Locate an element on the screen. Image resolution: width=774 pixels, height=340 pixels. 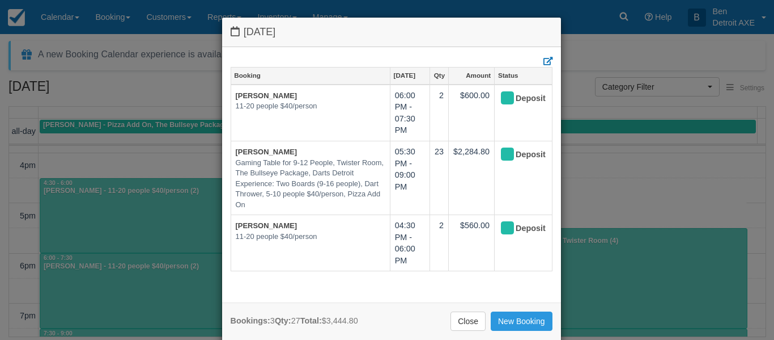
strong: Qty: is located at coordinates (283, 320).